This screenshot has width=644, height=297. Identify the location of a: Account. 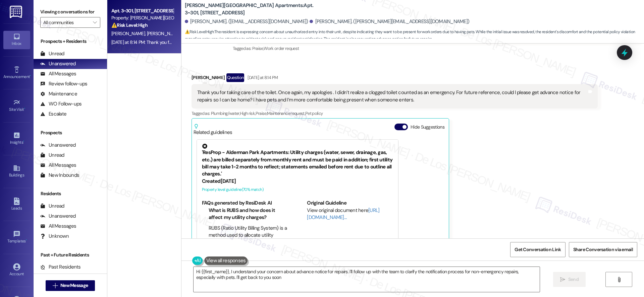
(17, 270).